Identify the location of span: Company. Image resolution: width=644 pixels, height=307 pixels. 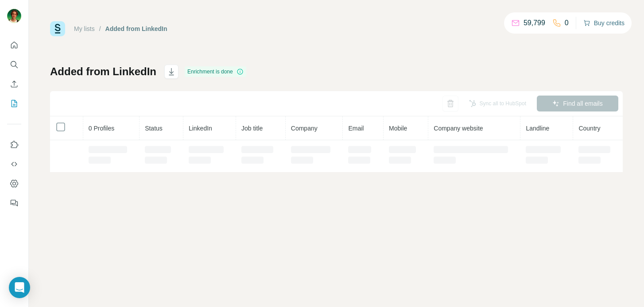
(304, 128).